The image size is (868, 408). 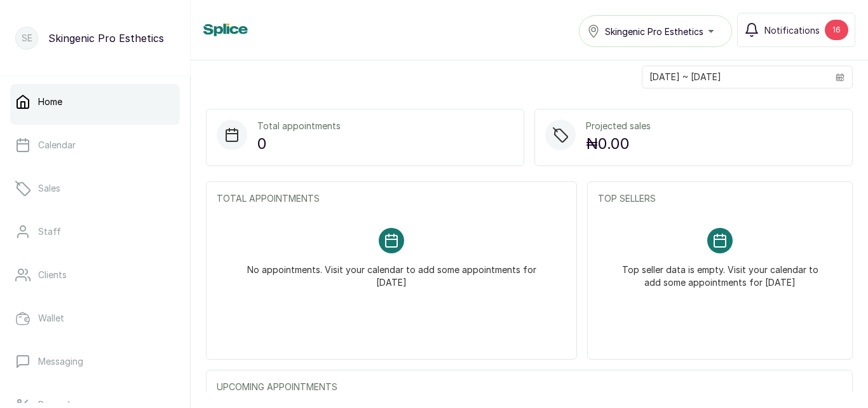 I want to click on a: Home, so click(x=94, y=102).